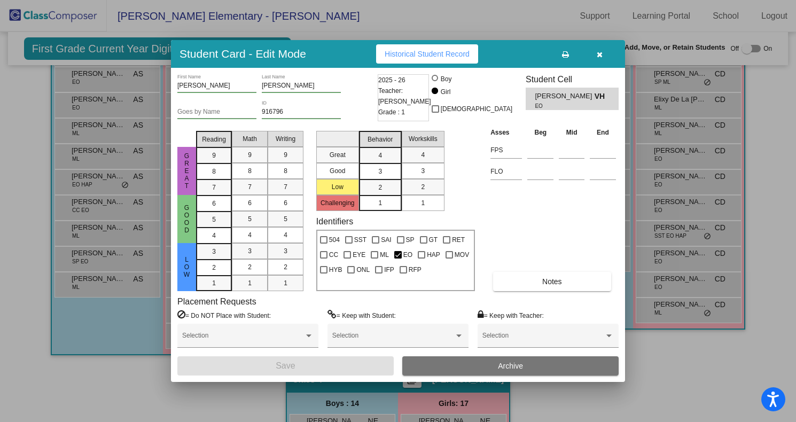 The image size is (796, 422). I want to click on button: Historical Student Record, so click(427, 54).